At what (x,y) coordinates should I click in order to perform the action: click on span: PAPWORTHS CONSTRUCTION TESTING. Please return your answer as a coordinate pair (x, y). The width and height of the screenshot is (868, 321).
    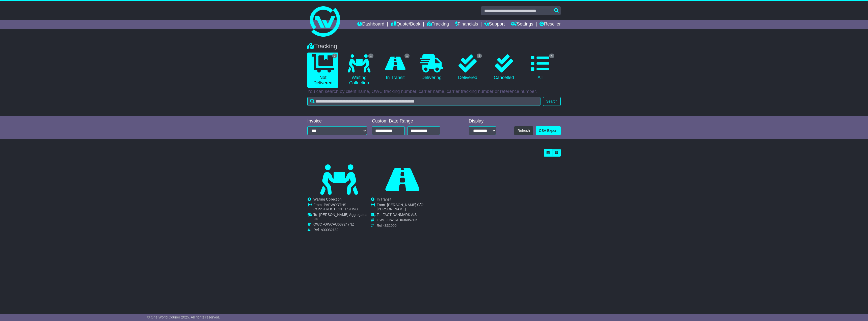
    Looking at the image, I should click on (335, 207).